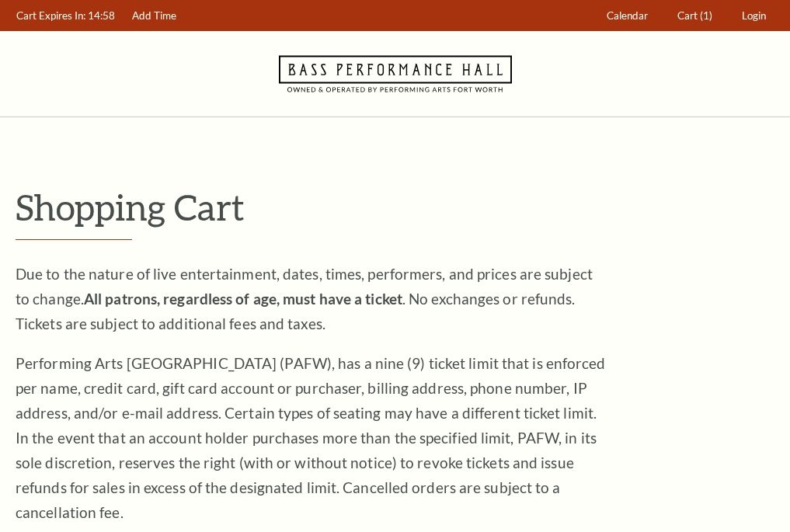  What do you see at coordinates (695, 16) in the screenshot?
I see `a: Cart (1)` at bounding box center [695, 16].